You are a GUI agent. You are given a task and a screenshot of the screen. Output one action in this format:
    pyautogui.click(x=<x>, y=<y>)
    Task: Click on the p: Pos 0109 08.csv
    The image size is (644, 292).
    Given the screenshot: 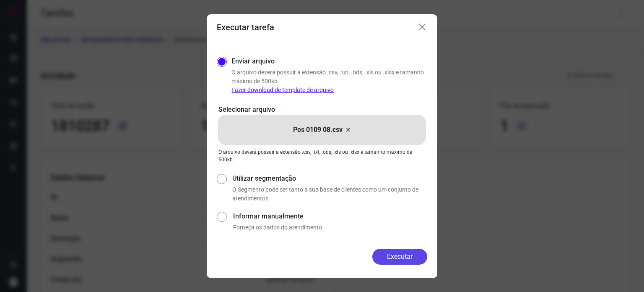 What is the action you would take?
    pyautogui.click(x=318, y=130)
    